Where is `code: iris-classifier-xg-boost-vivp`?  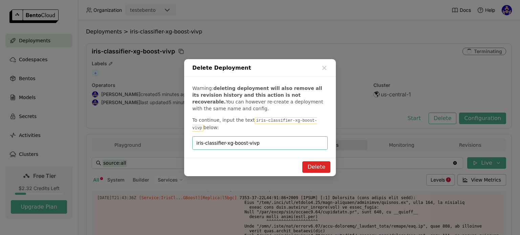 code: iris-classifier-xg-boost-vivp is located at coordinates (254, 124).